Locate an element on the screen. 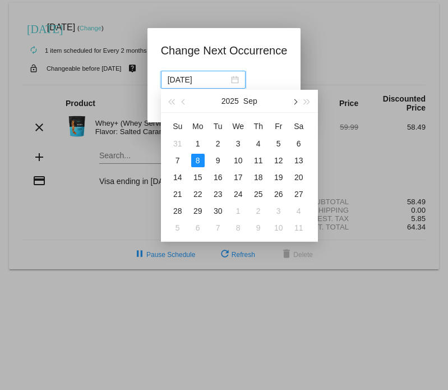  th: Thu is located at coordinates (259, 126).